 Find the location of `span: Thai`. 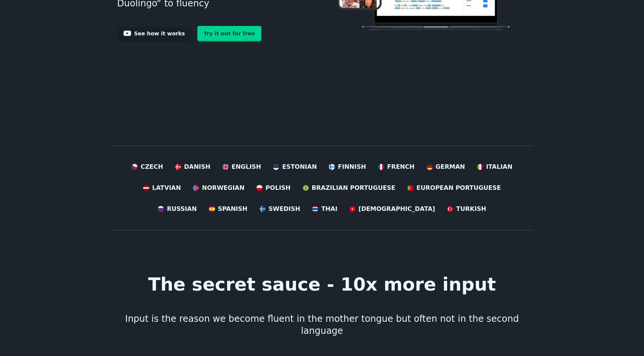

span: Thai is located at coordinates (329, 209).